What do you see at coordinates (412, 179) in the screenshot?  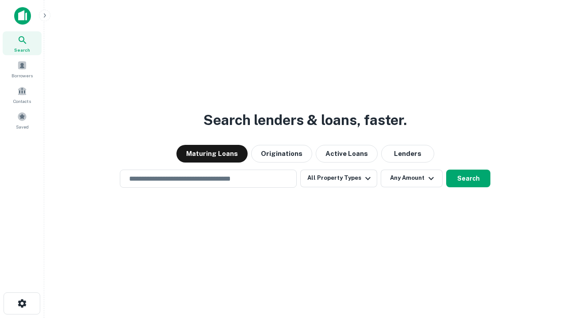 I see `button: Any Amount` at bounding box center [412, 179].